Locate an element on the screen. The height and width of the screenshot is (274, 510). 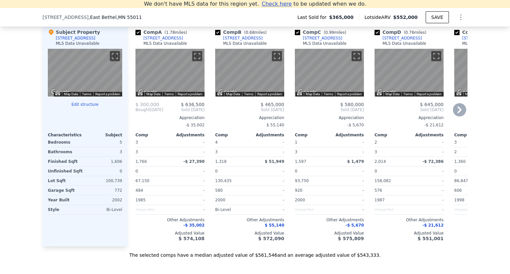
div: 1985 is located at coordinates (152, 200).